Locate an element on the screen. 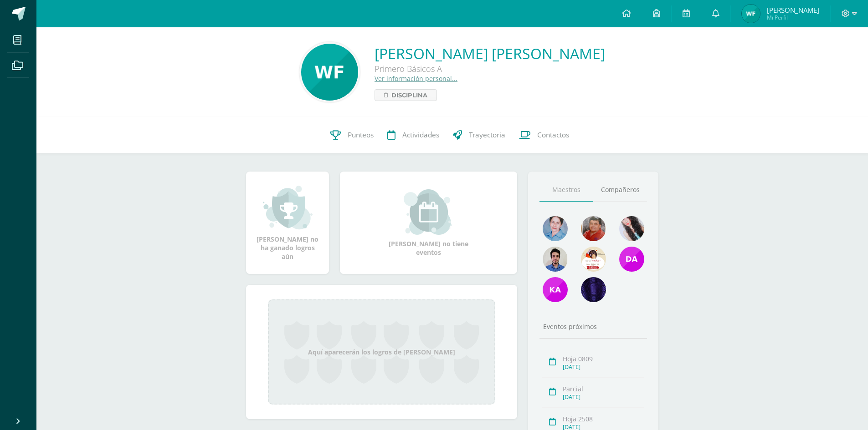 Image resolution: width=868 pixels, height=430 pixels. a: Ver información personal... is located at coordinates (416, 78).